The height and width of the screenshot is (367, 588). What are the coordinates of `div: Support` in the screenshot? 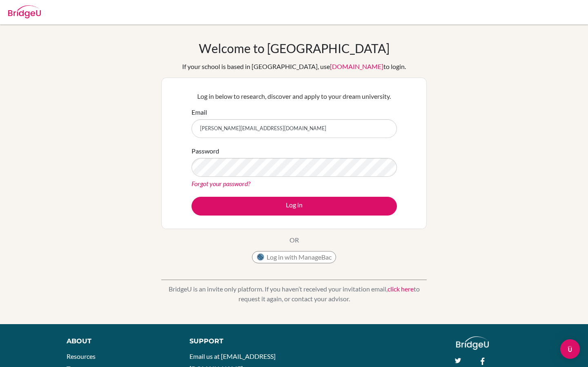 It's located at (238, 341).